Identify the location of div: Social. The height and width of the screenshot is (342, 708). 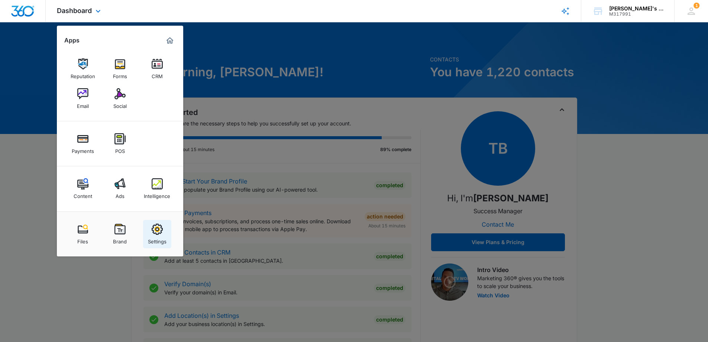
(120, 104).